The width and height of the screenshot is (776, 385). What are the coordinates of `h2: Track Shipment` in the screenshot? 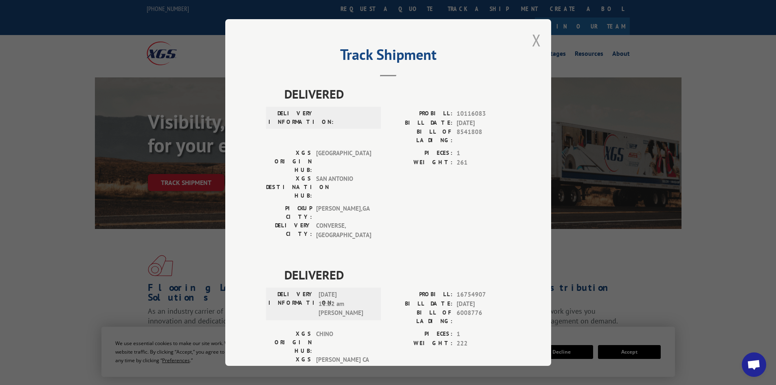 It's located at (388, 57).